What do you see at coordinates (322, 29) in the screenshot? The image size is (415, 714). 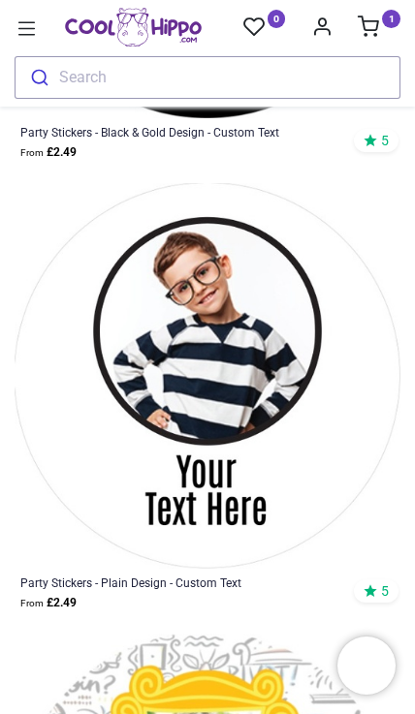 I see `a: Account Info` at bounding box center [322, 29].